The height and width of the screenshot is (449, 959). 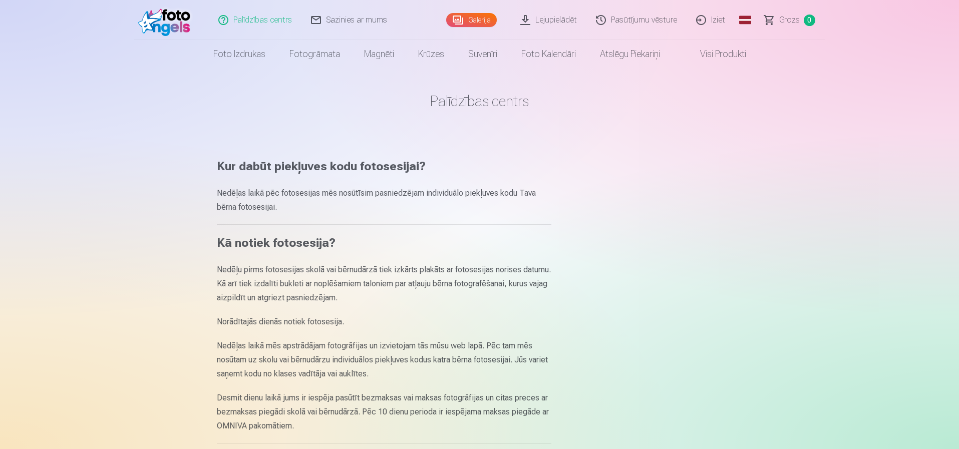 I want to click on a: Foto izdrukas, so click(x=239, y=54).